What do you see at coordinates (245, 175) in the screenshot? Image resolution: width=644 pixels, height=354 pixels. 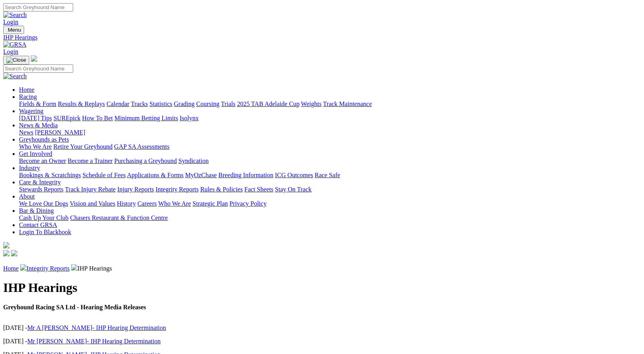 I see `a: Breeding Information` at bounding box center [245, 175].